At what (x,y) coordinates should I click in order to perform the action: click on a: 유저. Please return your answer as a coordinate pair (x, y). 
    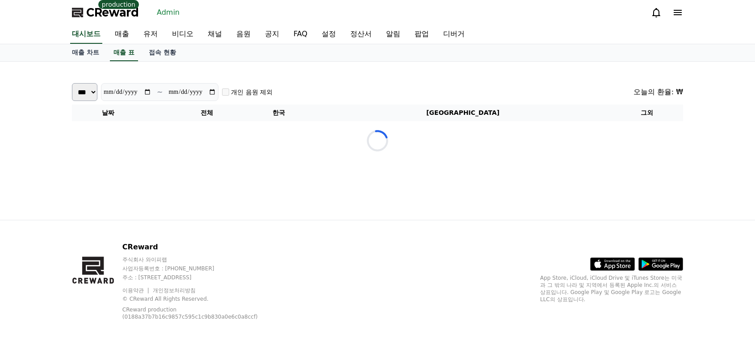
    Looking at the image, I should click on (151, 34).